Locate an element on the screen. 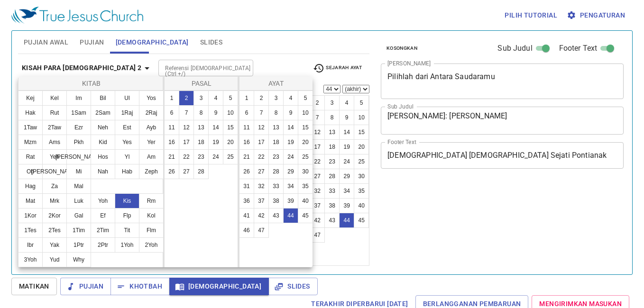 The width and height of the screenshot is (644, 308). button: Luk is located at coordinates (78, 201).